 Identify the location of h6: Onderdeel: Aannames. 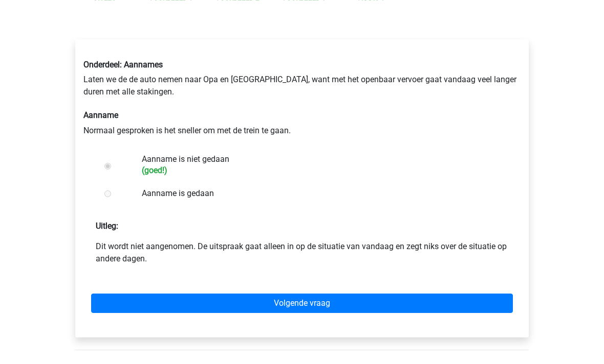
(302, 65).